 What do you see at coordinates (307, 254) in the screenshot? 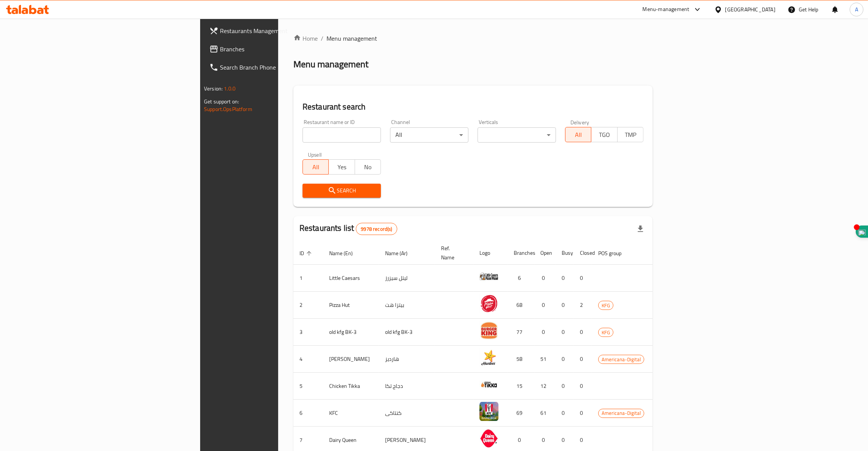
I see `span: ID` at bounding box center [307, 254].